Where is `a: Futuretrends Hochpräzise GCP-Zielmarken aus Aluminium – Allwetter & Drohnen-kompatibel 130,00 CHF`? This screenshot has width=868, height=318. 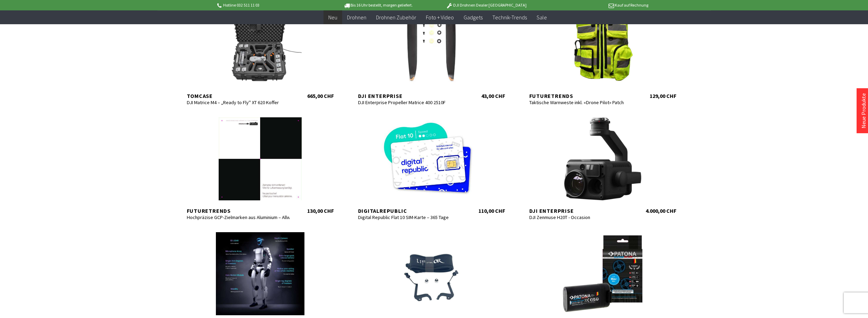 a: Futuretrends Hochpräzise GCP-Zielmarken aus Aluminium – Allwetter & Drohnen-kompatibel 130,00 CHF is located at coordinates (260, 166).